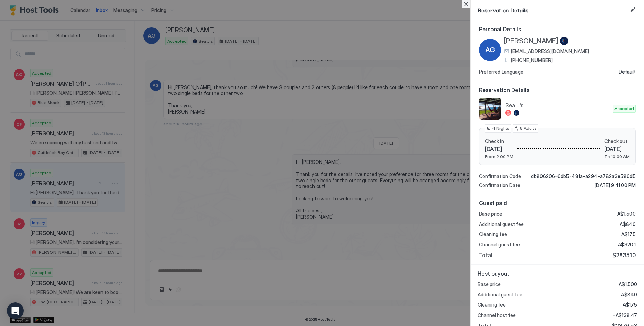  What do you see at coordinates (583, 176) in the screenshot?
I see `span: db806206-6db5-481a-a294-a782a3e586d5` at bounding box center [583, 176].